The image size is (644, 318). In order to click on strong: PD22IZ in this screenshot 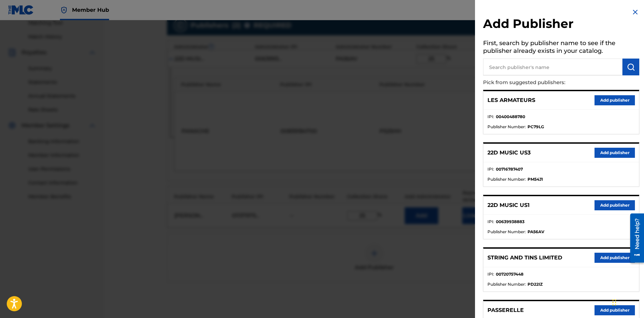, I will do `click(535, 284)`.